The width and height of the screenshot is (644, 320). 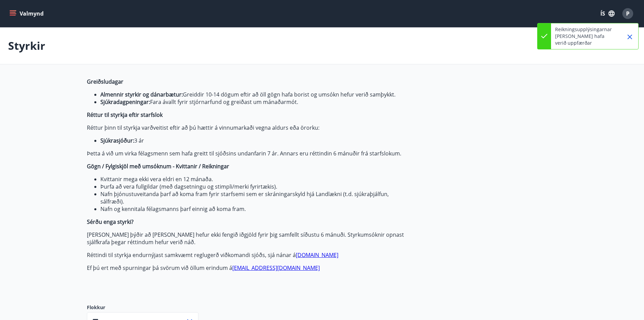 I want to click on strong: Almennir styrkir og dánarbætur:, so click(x=142, y=94).